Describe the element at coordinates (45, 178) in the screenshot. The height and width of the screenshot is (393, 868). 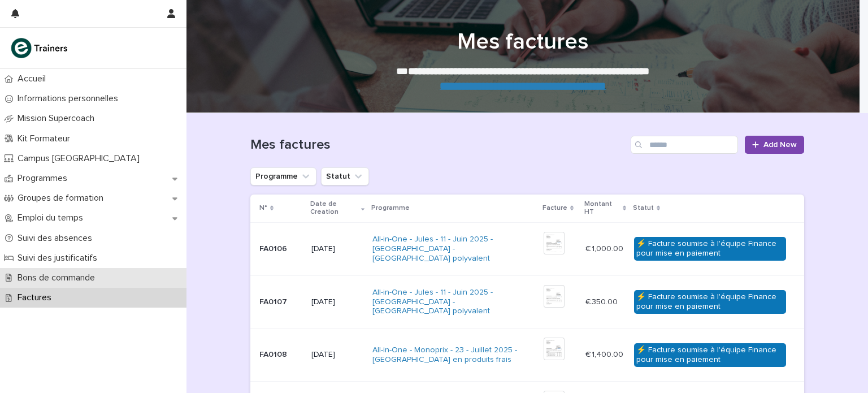
I see `p: Programmes` at that location.